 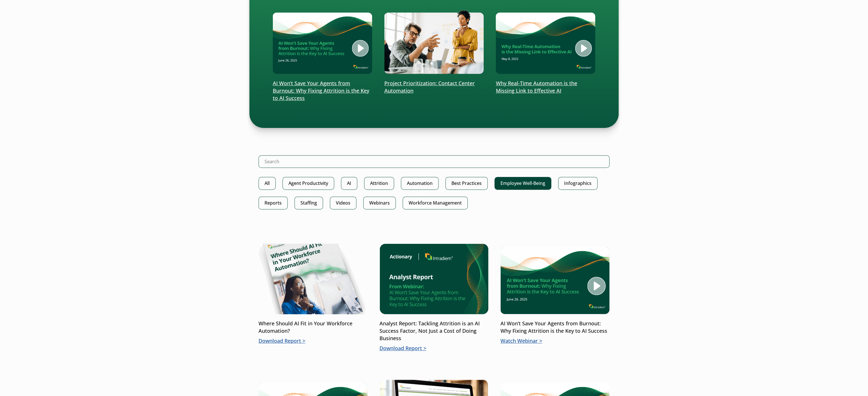 What do you see at coordinates (434, 161) in the screenshot?
I see `input: Search` at bounding box center [434, 161].